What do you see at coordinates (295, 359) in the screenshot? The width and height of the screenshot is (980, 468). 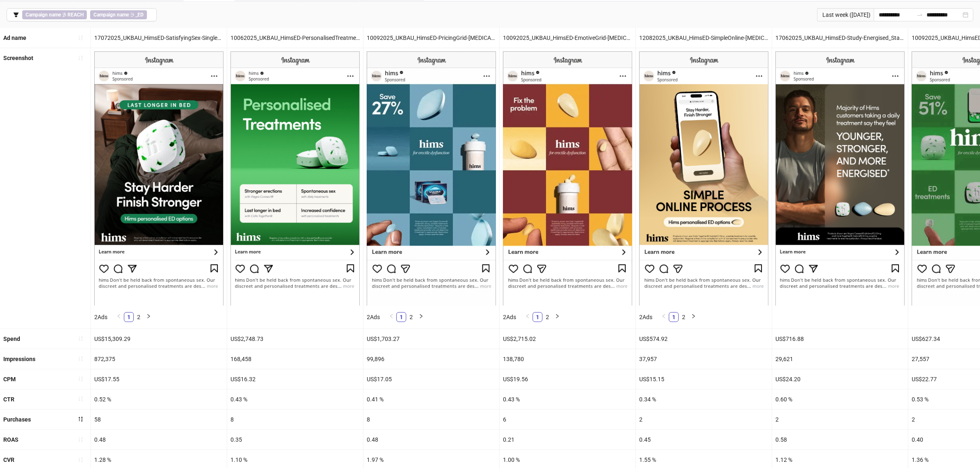 I see `div: 168,458` at bounding box center [295, 359].